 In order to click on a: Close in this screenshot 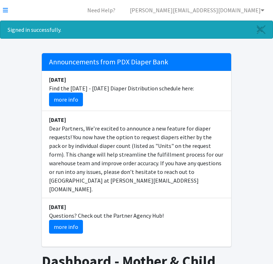, I will do `click(262, 30)`.